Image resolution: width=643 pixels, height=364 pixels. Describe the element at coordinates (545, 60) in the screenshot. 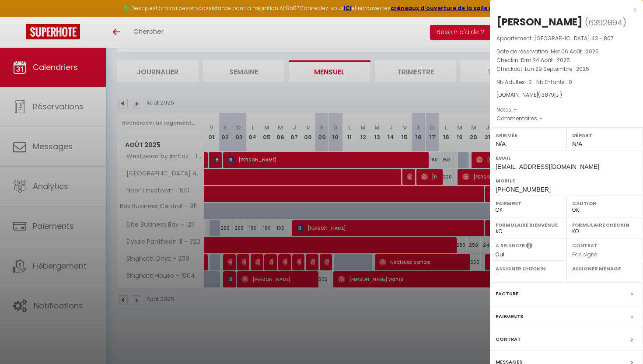

I see `span: Dim 24 Août . 2025` at that location.